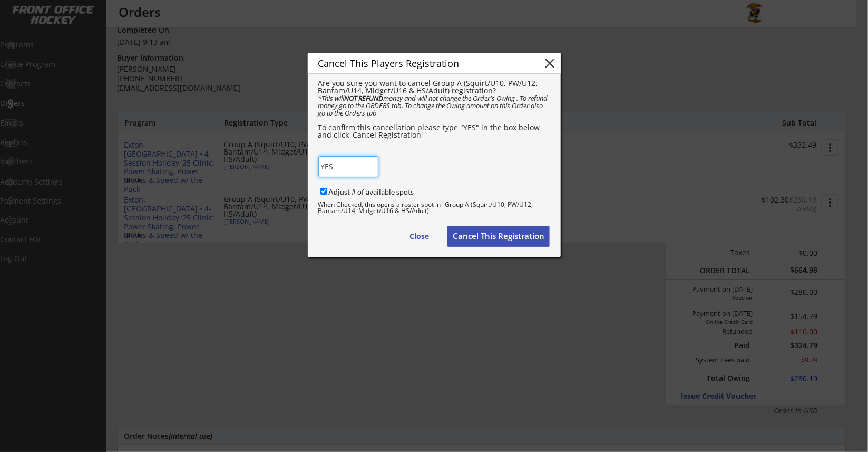  Describe the element at coordinates (419, 236) in the screenshot. I see `button: Close` at that location.